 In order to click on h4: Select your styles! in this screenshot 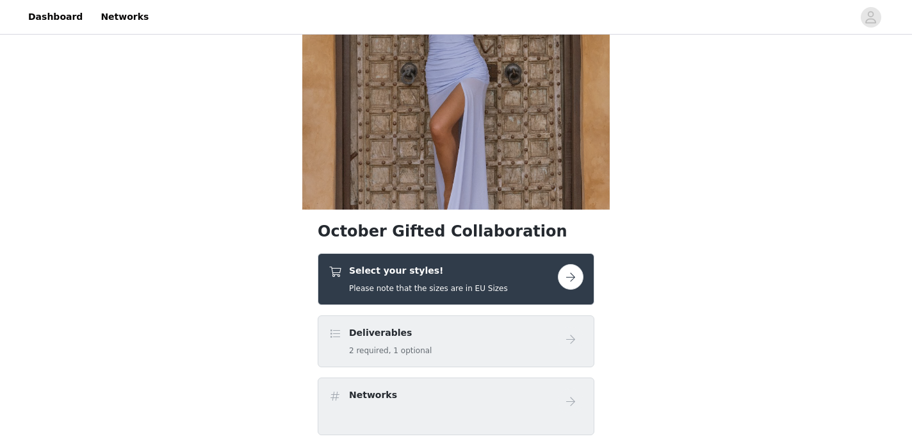, I will do `click(428, 270)`.